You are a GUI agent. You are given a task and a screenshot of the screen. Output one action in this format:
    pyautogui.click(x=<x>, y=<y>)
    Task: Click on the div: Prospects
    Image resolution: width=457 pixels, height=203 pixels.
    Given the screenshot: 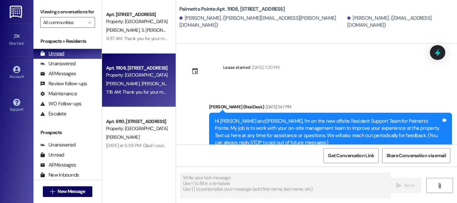 What is the action you would take?
    pyautogui.click(x=68, y=133)
    